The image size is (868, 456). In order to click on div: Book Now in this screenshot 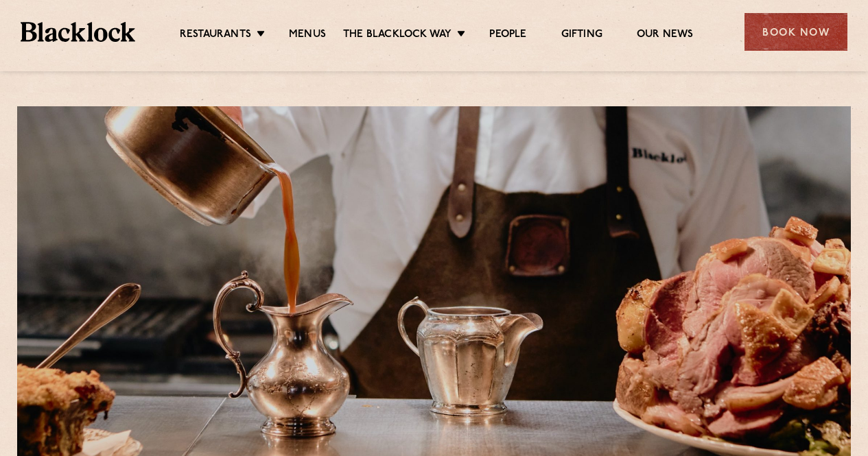, I will do `click(796, 32)`.